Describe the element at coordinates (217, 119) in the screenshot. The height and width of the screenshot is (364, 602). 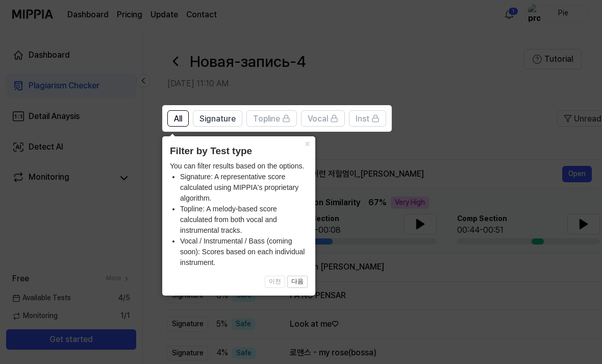
I see `span: Signature` at that location.